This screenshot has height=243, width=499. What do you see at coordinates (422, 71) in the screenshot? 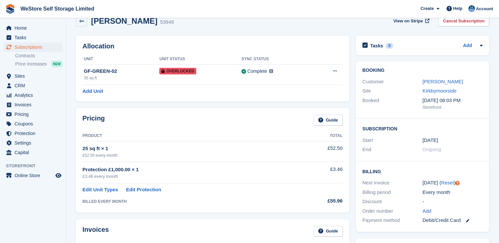
I see `h2: Booking` at bounding box center [422, 71].